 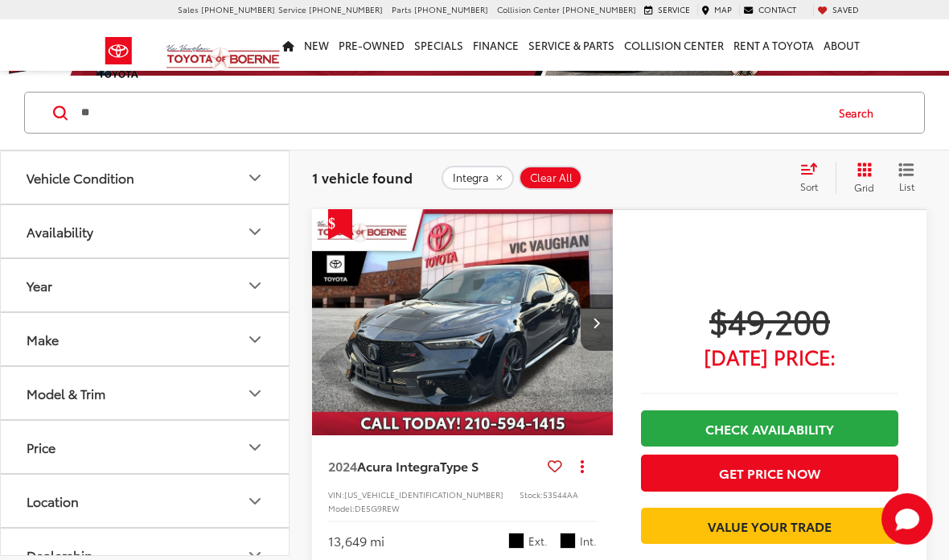 What do you see at coordinates (667, 10) in the screenshot?
I see `a: Service` at bounding box center [667, 10].